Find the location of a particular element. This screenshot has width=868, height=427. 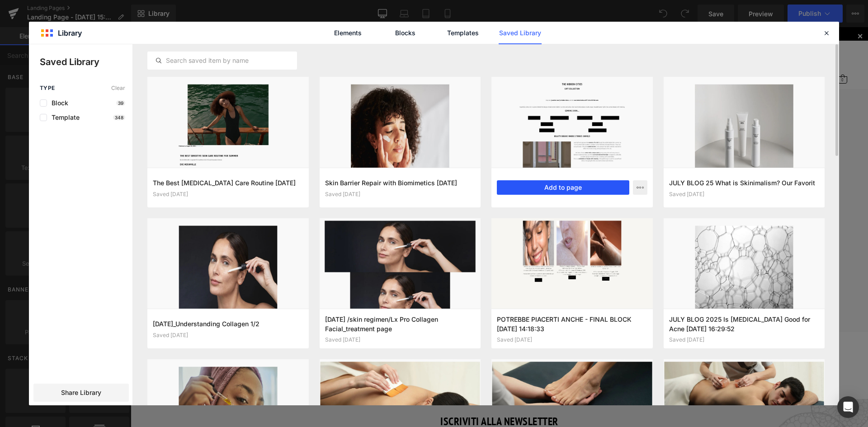

a: Elements is located at coordinates (347, 33).